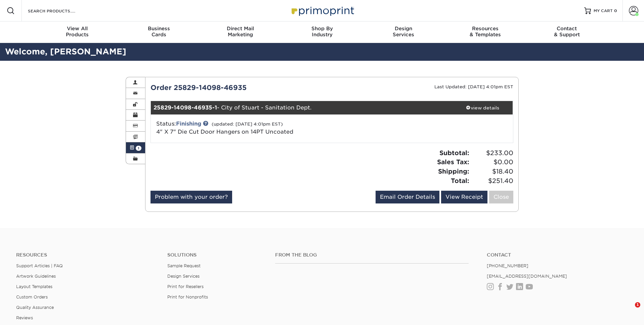 The width and height of the screenshot is (644, 325). I want to click on a: Print for Resellers, so click(185, 286).